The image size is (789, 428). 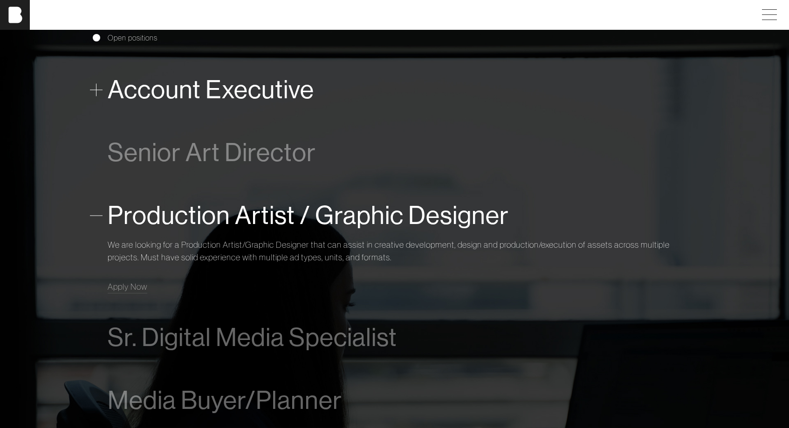 I want to click on span: Production Artist / Graphic Designer, so click(x=308, y=215).